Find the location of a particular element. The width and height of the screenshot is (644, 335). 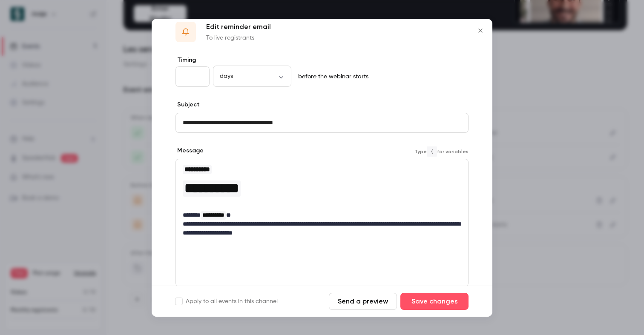

button: Close is located at coordinates (480, 31).